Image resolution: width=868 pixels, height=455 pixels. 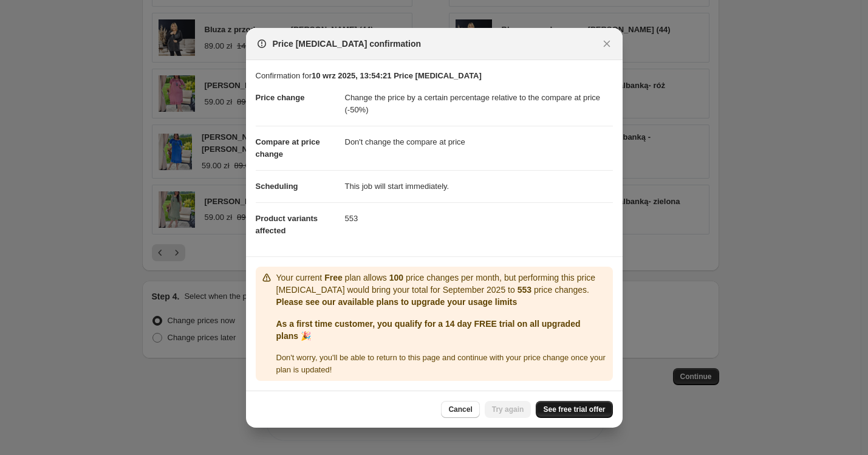 I want to click on dd: 553, so click(x=478, y=219).